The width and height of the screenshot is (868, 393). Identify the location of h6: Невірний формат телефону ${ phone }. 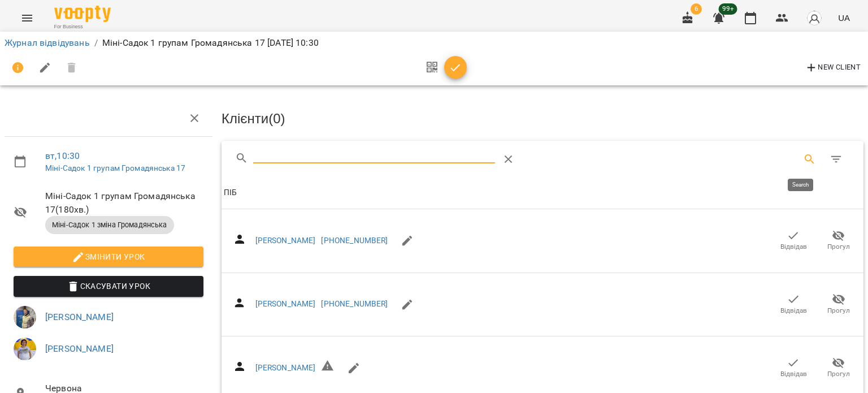
(327, 368).